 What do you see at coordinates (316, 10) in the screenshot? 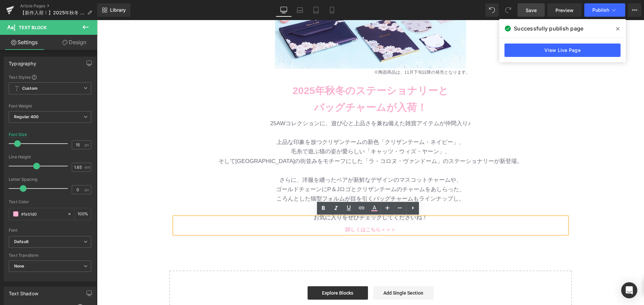
I see `a: Tablet` at bounding box center [316, 10].